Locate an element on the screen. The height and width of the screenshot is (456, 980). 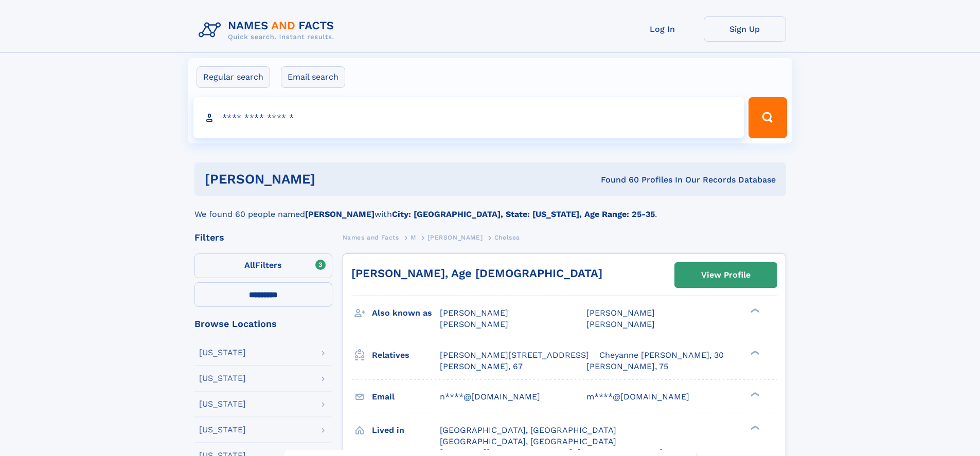
span: M is located at coordinates (413, 238).